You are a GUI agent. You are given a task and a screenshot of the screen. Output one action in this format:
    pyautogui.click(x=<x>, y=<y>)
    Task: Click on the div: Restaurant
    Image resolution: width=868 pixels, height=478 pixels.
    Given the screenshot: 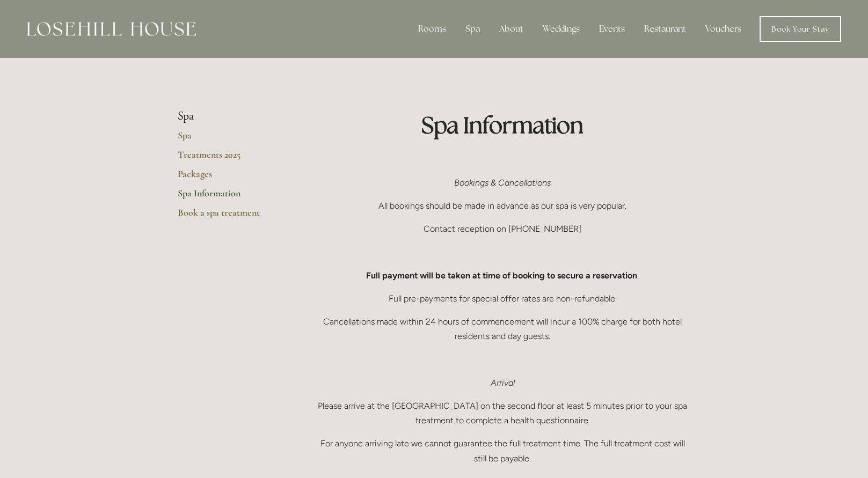 What is the action you would take?
    pyautogui.click(x=665, y=29)
    